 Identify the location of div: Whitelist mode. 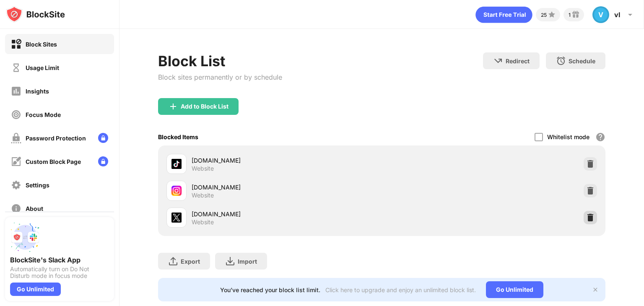
(568, 137).